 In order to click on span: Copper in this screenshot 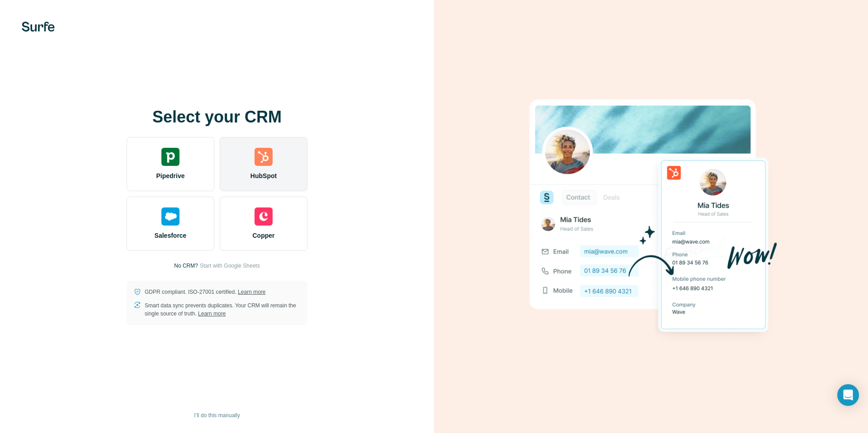, I will do `click(263, 235)`.